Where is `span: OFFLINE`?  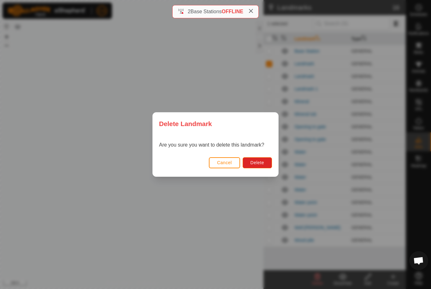 span: OFFLINE is located at coordinates (232, 11).